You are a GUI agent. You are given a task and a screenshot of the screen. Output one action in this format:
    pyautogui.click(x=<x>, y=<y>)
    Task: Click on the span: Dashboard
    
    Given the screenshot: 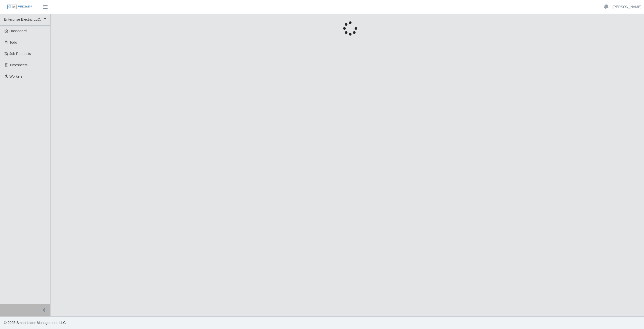 What is the action you would take?
    pyautogui.click(x=18, y=31)
    